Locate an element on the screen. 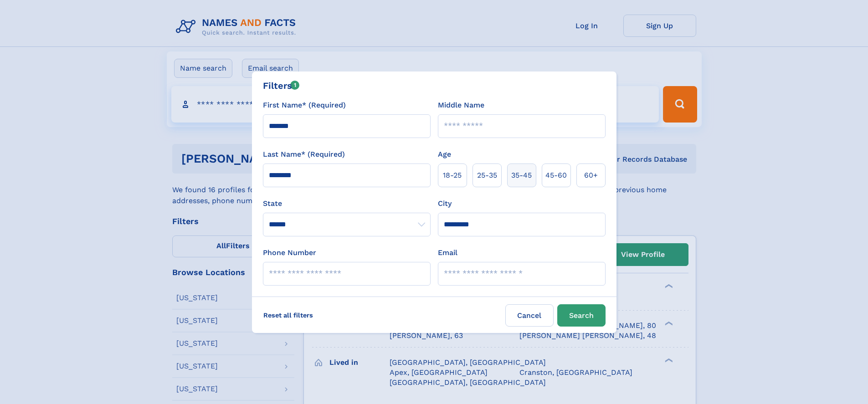 The width and height of the screenshot is (868, 404). label: Last Name* (Required) is located at coordinates (304, 154).